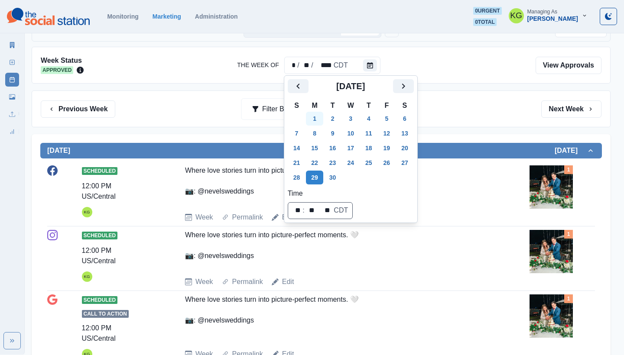 Image resolution: width=624 pixels, height=355 pixels. Describe the element at coordinates (297, 148) in the screenshot. I see `button: Sunday, September 14, 2025` at that location.